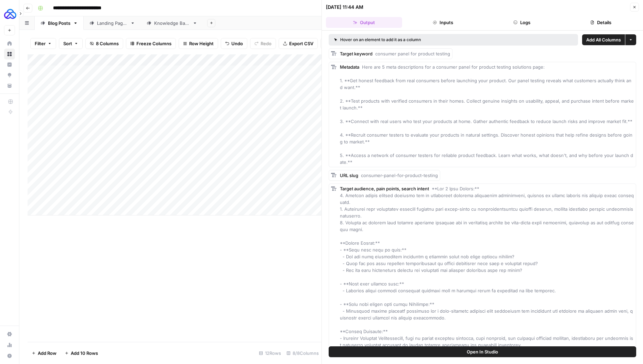  What do you see at coordinates (298, 44) in the screenshot?
I see `button: Export CSV` at bounding box center [298, 44].